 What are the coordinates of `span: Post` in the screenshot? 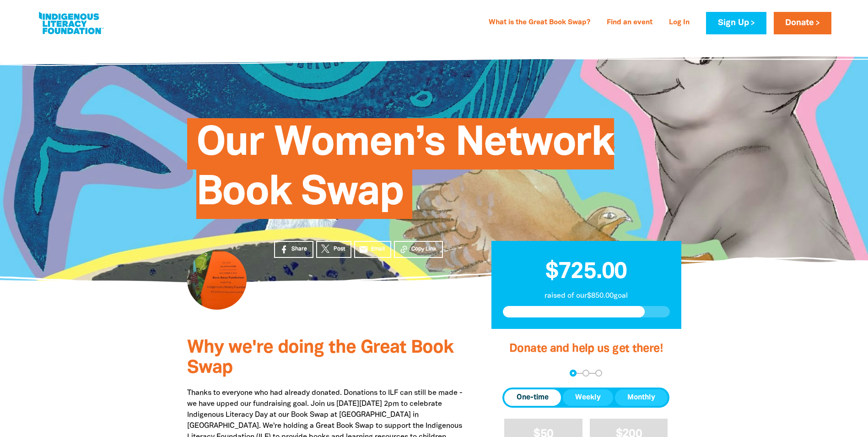 It's located at (339, 249).